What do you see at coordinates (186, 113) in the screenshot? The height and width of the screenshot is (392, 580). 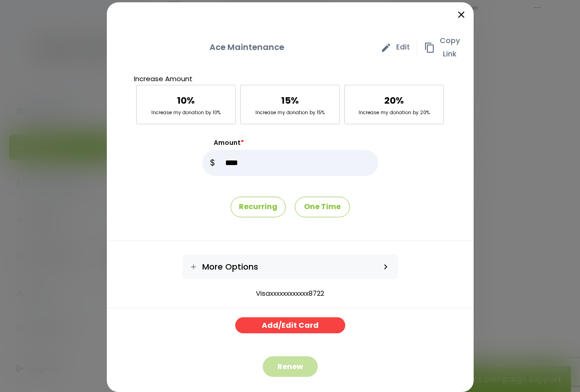 I see `p: Increase my donation by 10%` at bounding box center [186, 113].